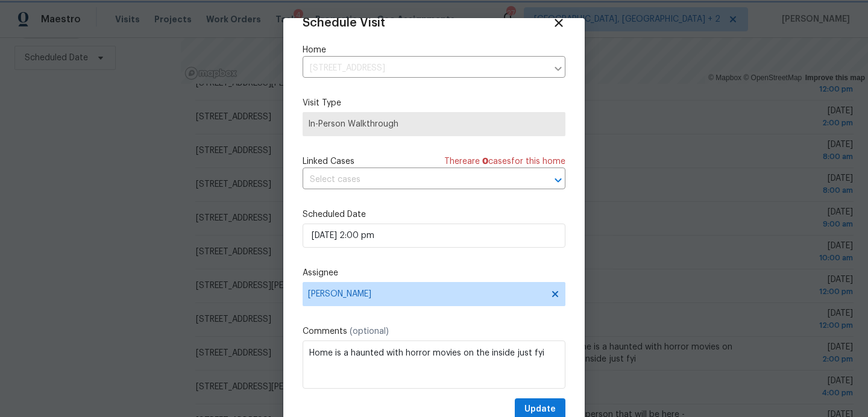  I want to click on textarea: Home is a haunted with horror movies on the inside just fyi, so click(434, 365).